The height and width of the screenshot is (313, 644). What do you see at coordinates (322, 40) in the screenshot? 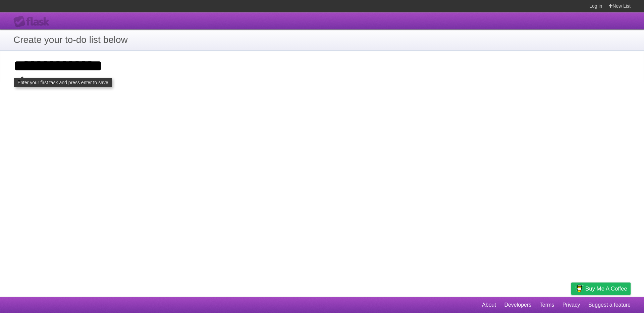
I see `h1: Create your to-do list below` at bounding box center [322, 40].